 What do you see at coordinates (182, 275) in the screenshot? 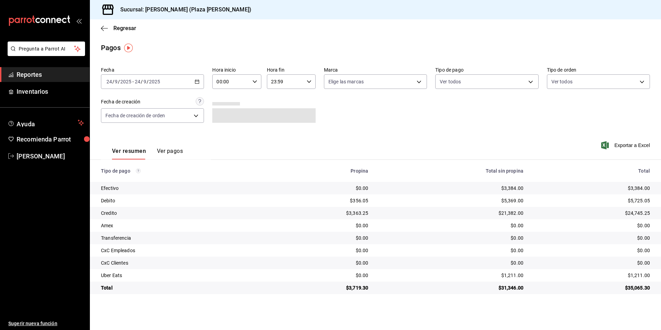
I see `div: Uber Eats` at bounding box center [182, 275].